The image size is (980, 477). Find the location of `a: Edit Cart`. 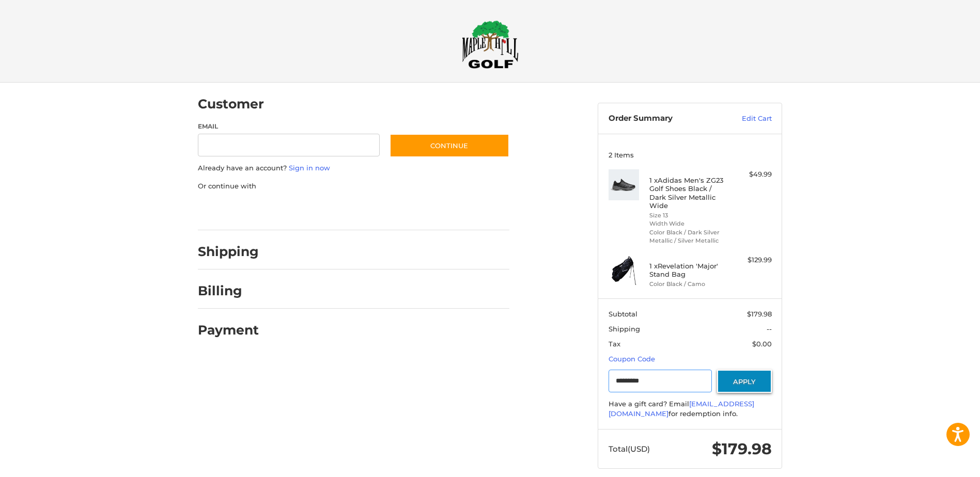

a: Edit Cart is located at coordinates (746, 119).